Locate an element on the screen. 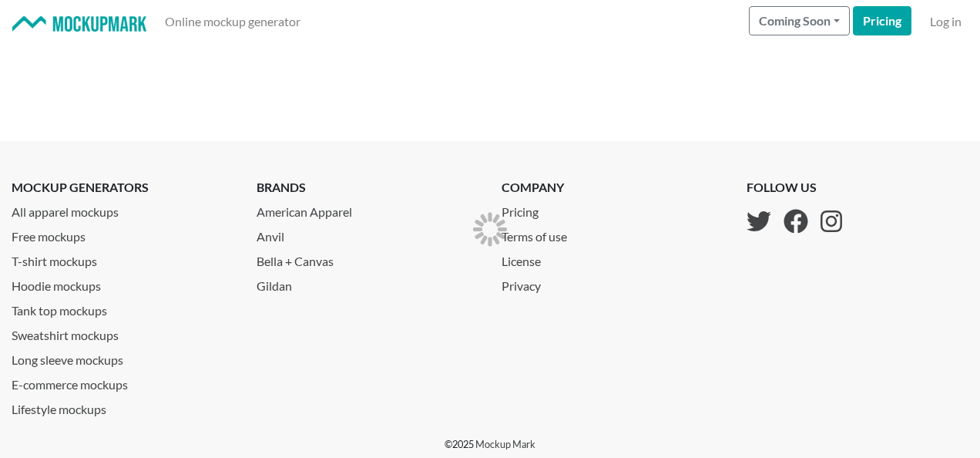 Image resolution: width=980 pixels, height=458 pixels. a: Hoodie mockups is located at coordinates (122, 283).